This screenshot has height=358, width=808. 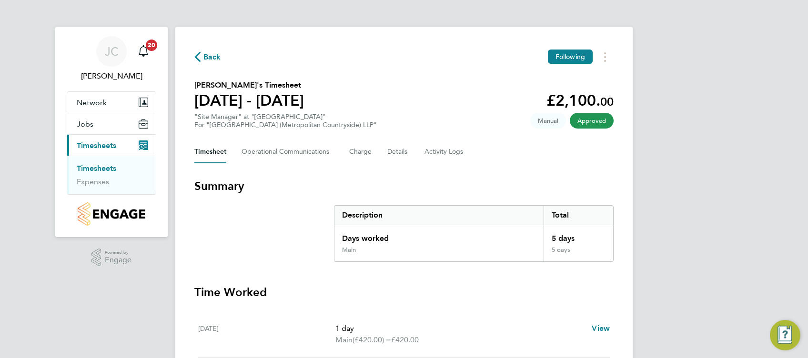 I want to click on button: Timesheets, so click(x=111, y=145).